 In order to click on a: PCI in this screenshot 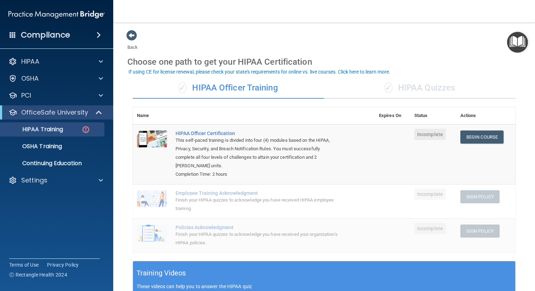, I will do `click(56, 96)`.